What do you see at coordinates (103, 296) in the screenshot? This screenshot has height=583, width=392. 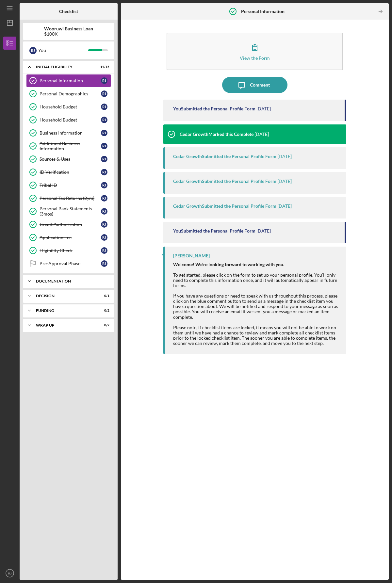 I see `div: 0 / 1` at bounding box center [103, 296].